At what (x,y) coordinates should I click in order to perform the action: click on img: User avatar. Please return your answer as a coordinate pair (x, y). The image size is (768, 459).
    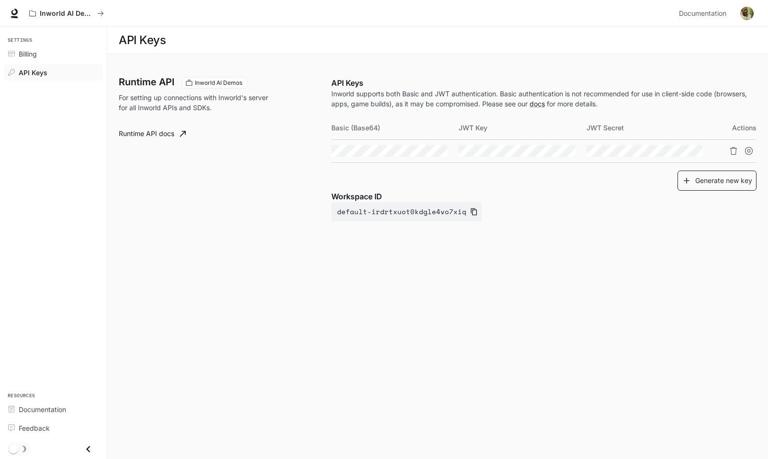
    Looking at the image, I should click on (747, 13).